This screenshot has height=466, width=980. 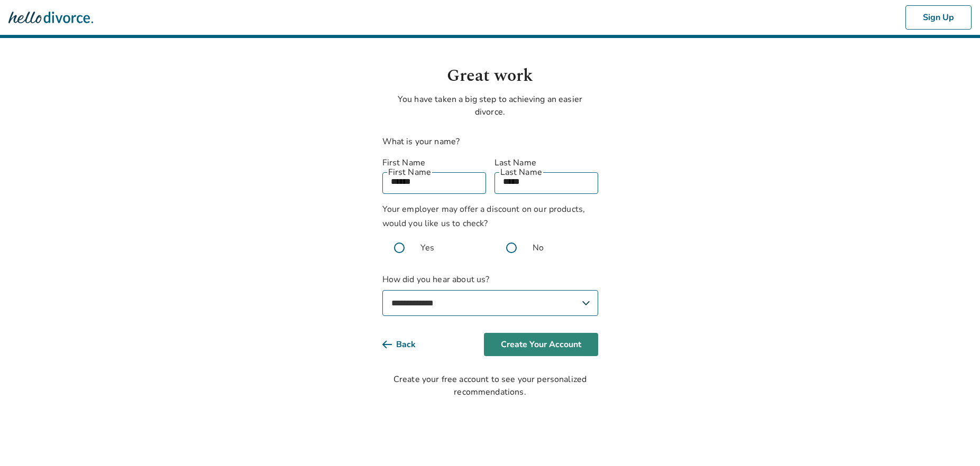 What do you see at coordinates (490, 105) in the screenshot?
I see `p: You have taken a big step to achieving an easier divorce.` at bounding box center [490, 105].